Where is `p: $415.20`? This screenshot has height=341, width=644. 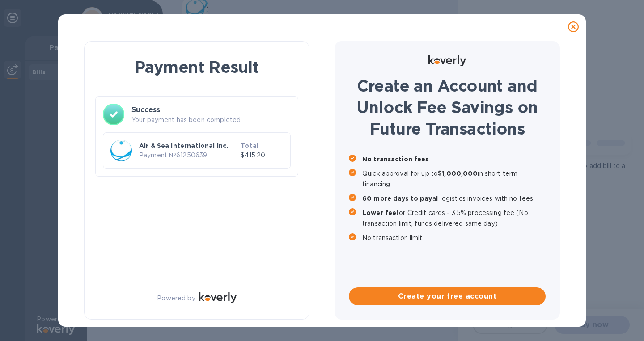 p: $415.20 is located at coordinates (262, 155).